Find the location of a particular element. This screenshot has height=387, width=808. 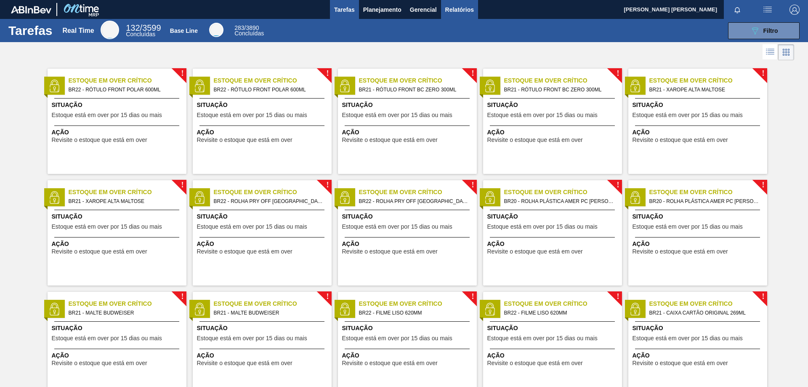

span: 283 is located at coordinates (239, 28).